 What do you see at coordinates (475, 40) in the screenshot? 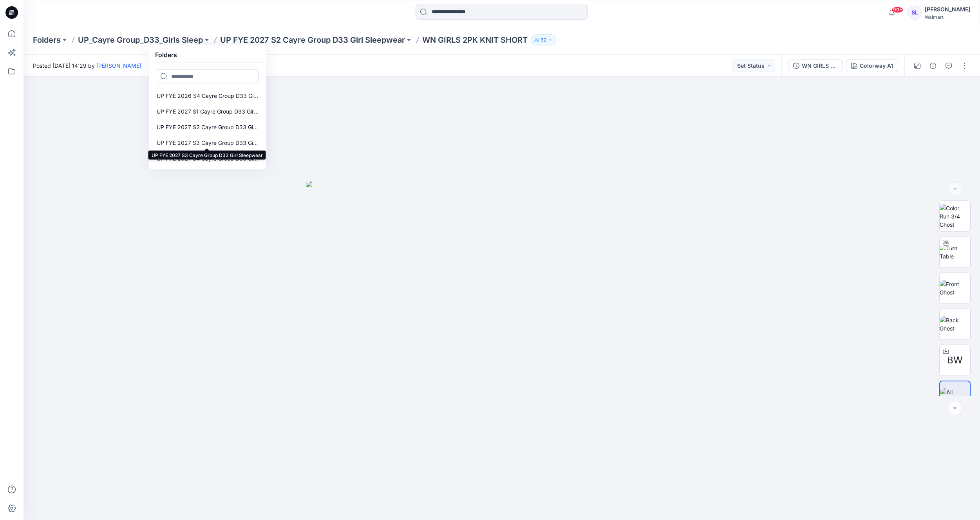
I see `p: WN GIRLS 2PK KNIT SHORT` at bounding box center [475, 40].